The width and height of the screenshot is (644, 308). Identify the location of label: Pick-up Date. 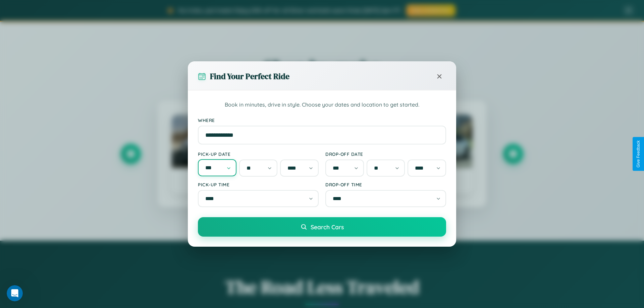
(258, 154).